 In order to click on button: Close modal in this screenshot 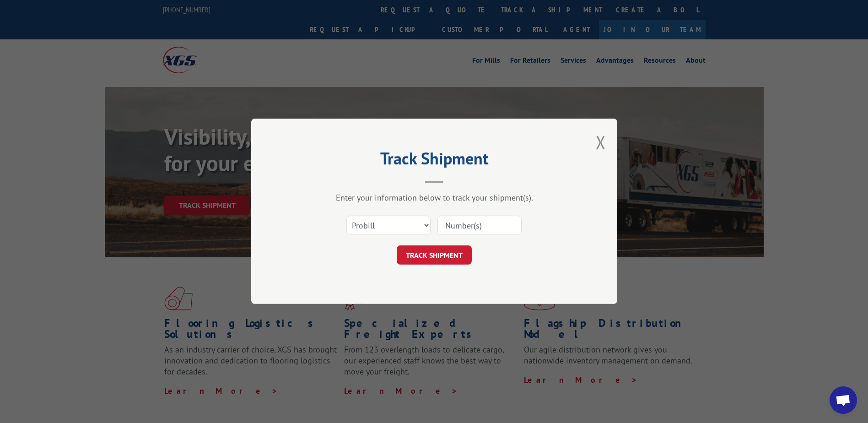, I will do `click(600, 142)`.